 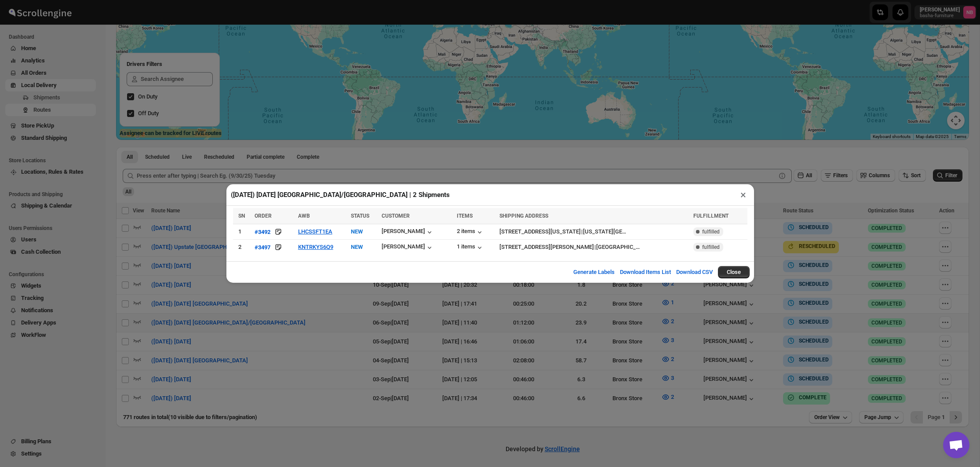 What do you see at coordinates (523, 216) in the screenshot?
I see `span: SHIPPING ADDRESS` at bounding box center [523, 216].